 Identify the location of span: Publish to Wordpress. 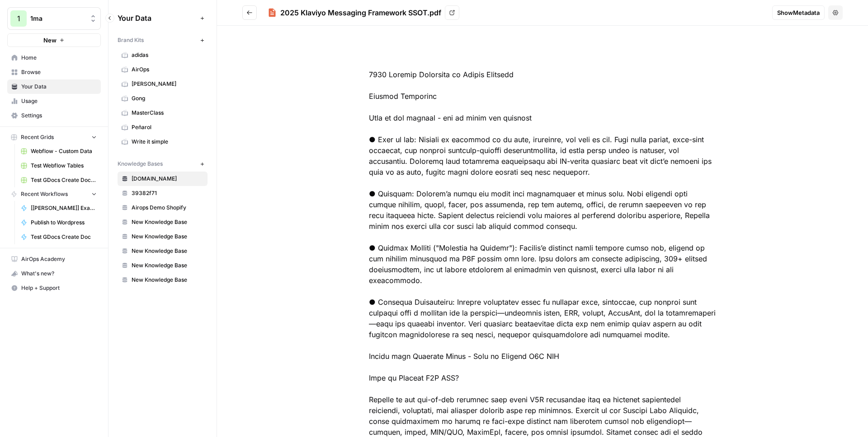
(64, 222).